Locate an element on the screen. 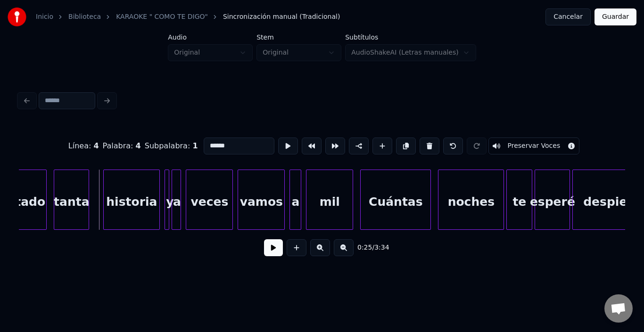 This screenshot has height=332, width=644. span: 0:25 is located at coordinates (364, 248).